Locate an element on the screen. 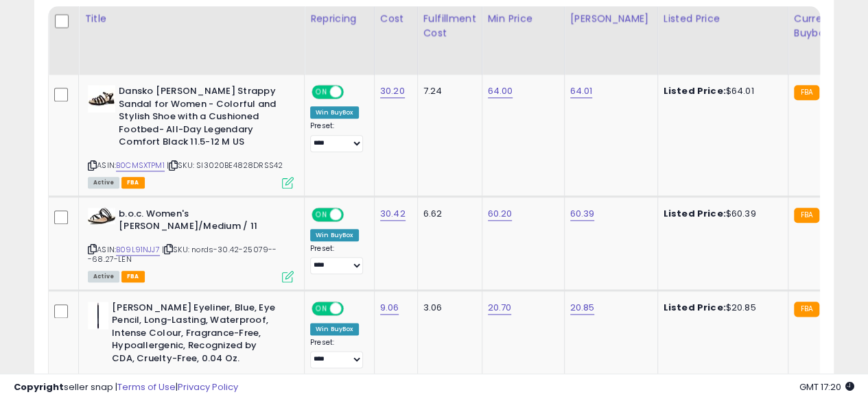 Image resolution: width=868 pixels, height=401 pixels. a: 30.20 is located at coordinates (392, 91).